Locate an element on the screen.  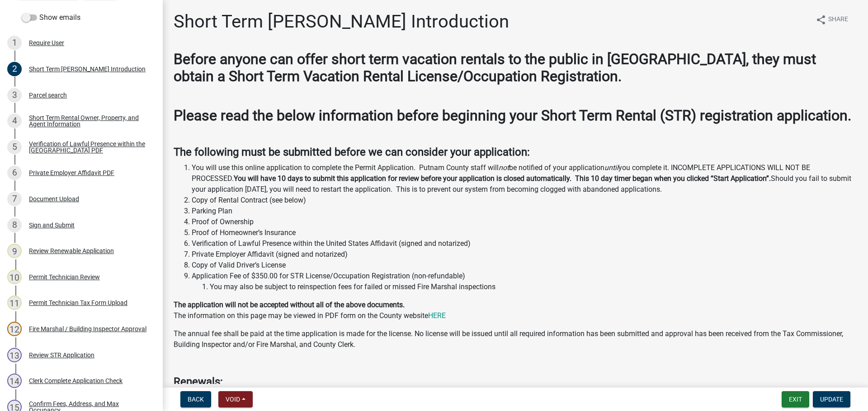
div: Parcel search is located at coordinates (48, 95).